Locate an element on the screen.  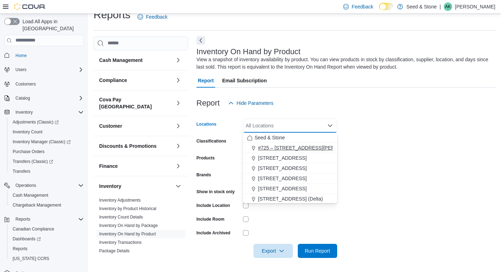
button: Finance is located at coordinates (136, 166).